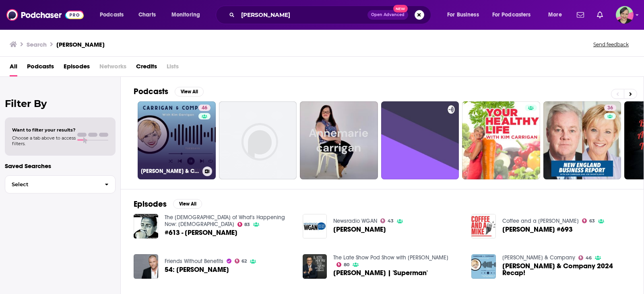 The width and height of the screenshot is (644, 294). What do you see at coordinates (150, 204) in the screenshot?
I see `h2: Episodes` at bounding box center [150, 204].